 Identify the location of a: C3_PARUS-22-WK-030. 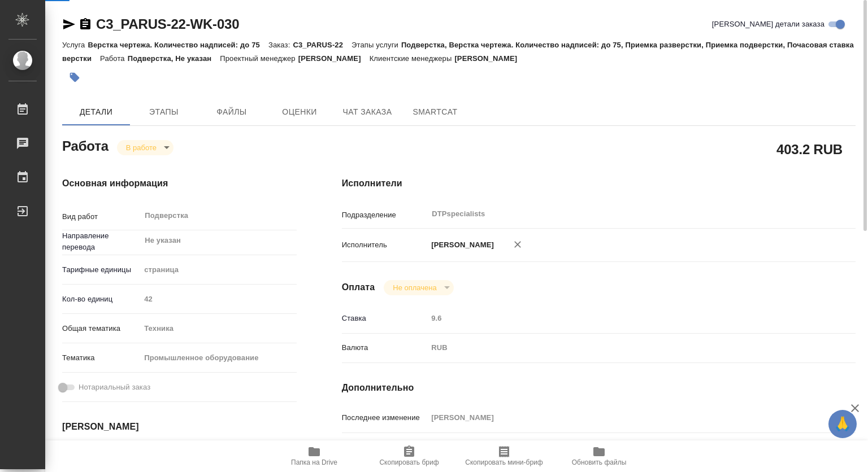
(168, 24).